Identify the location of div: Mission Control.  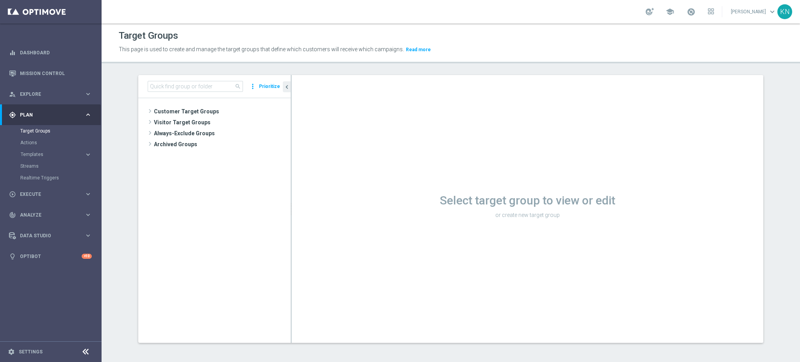
(50, 73).